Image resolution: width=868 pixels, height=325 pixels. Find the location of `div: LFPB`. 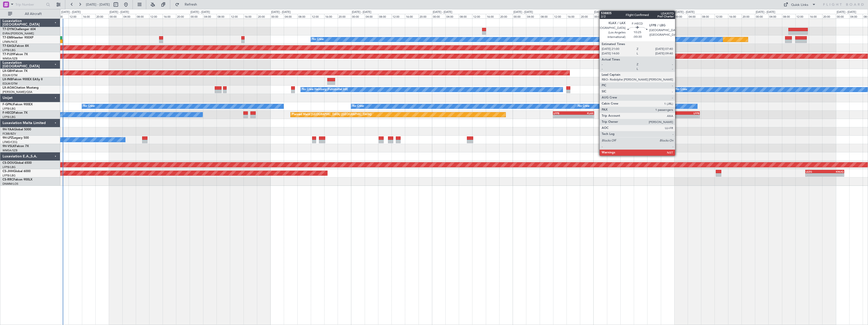

div: LFPB is located at coordinates (564, 113).